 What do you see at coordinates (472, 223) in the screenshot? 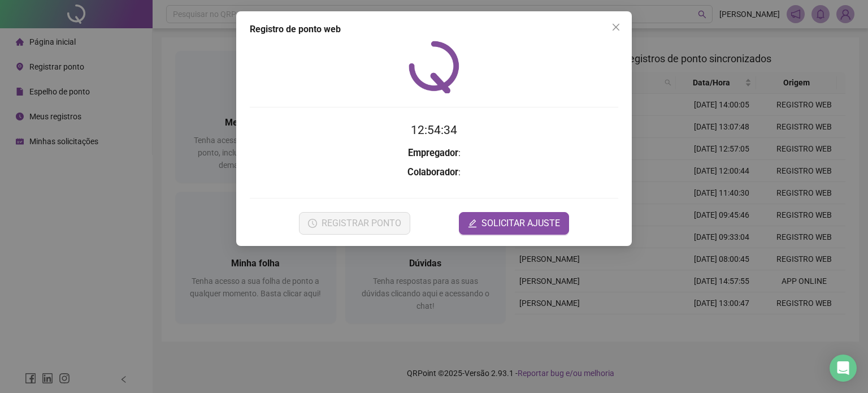
I see `span: edit` at bounding box center [472, 223].